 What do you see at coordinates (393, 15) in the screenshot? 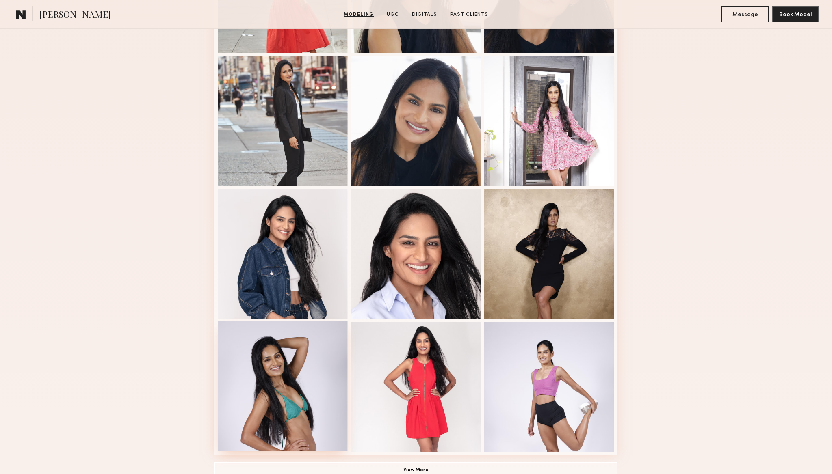
I see `a: UGC` at bounding box center [393, 15].